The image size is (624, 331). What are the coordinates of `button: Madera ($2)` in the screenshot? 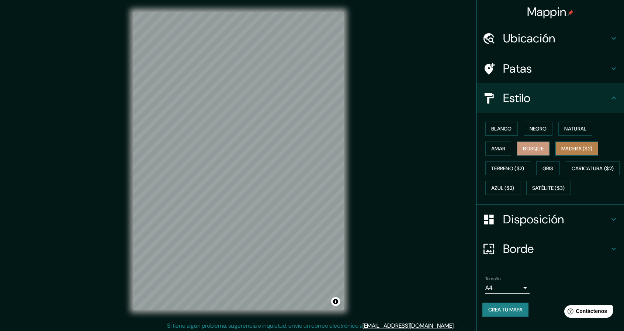 It's located at (577, 149).